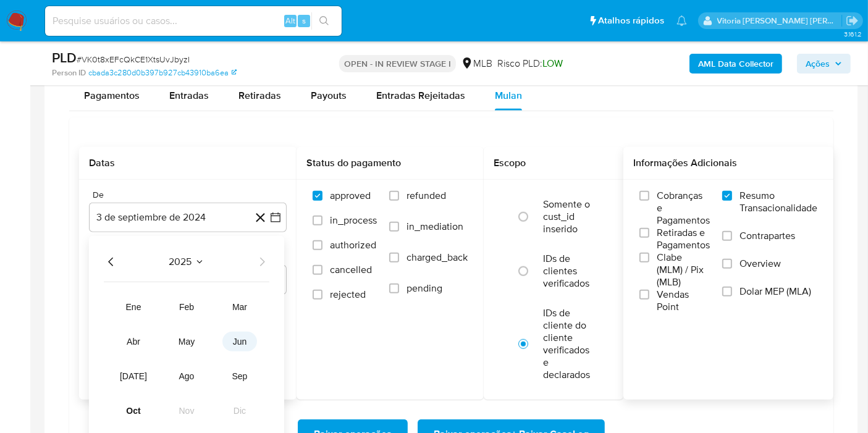 The image size is (868, 433). What do you see at coordinates (530, 63) in the screenshot?
I see `span: Risco PLD:` at bounding box center [530, 63].